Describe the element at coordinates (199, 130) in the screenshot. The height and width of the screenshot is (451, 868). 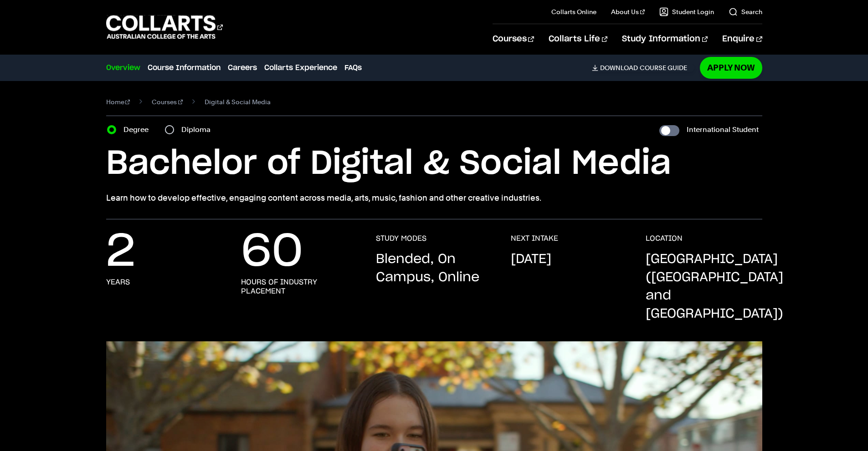
I see `label: Diploma` at that location.